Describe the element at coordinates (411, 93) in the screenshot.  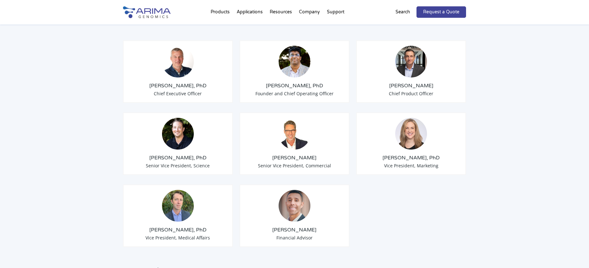
I see `span: Chief Product Officer` at that location.